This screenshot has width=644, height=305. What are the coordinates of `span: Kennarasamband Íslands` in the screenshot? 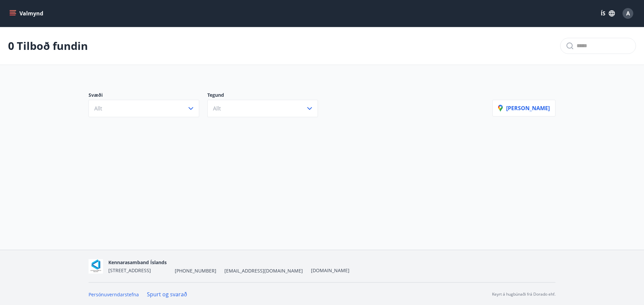 It's located at (137, 263).